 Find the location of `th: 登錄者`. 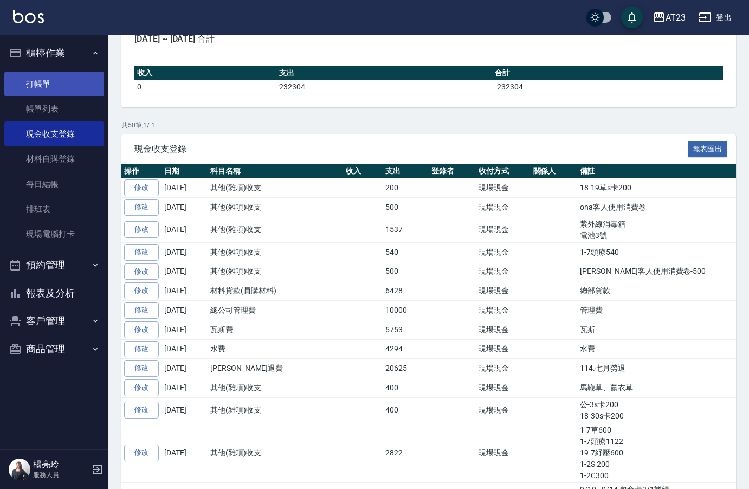

th: 登錄者 is located at coordinates (452, 171).